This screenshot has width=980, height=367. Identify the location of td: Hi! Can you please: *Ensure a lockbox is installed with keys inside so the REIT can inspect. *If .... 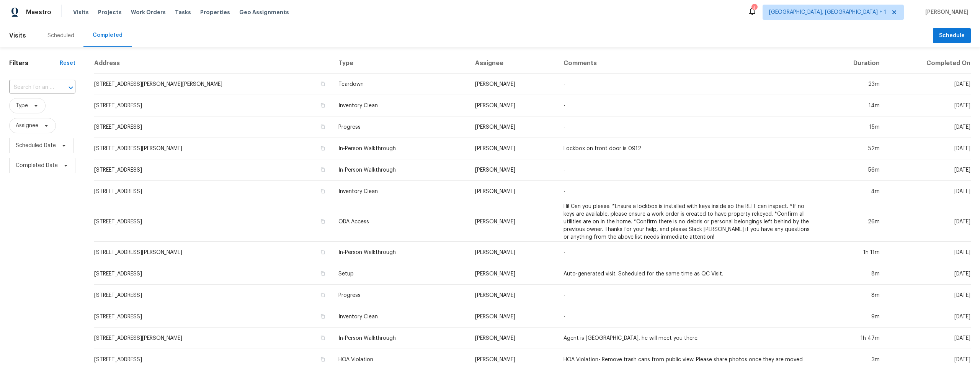
(689, 221).